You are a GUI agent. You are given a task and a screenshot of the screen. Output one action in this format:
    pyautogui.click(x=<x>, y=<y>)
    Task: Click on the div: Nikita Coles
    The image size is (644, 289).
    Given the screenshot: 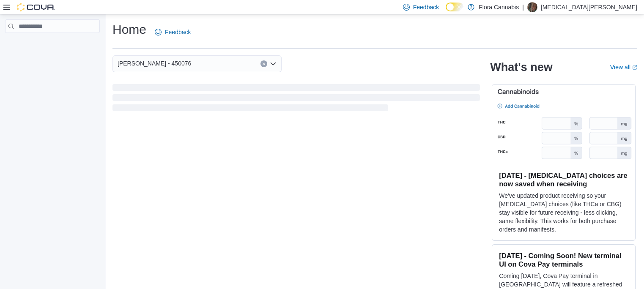 What is the action you would take?
    pyautogui.click(x=532, y=7)
    